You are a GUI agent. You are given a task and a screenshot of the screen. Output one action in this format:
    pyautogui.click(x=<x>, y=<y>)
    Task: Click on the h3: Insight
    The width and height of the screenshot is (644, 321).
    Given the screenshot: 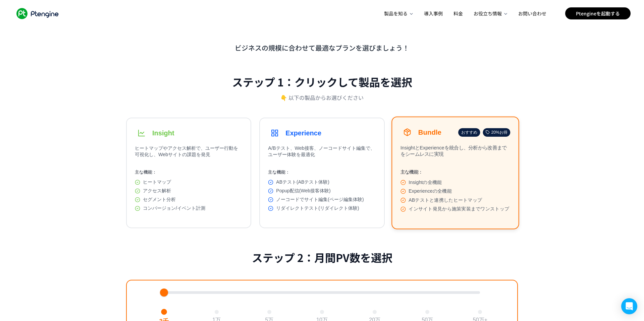 What is the action you would take?
    pyautogui.click(x=163, y=133)
    